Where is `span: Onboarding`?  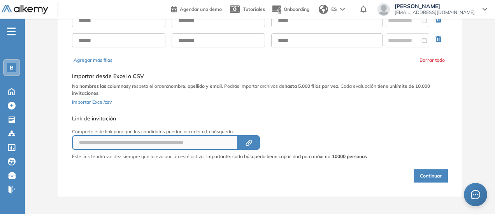
span: Onboarding is located at coordinates (296, 9).